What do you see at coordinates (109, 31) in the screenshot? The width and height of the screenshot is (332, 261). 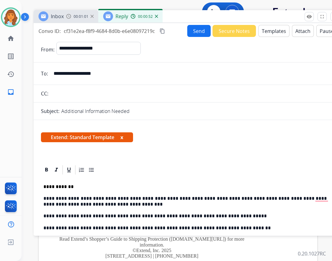 I see `span: cf31e2ea-f8f9-4684-8d0b-e6e08097219c` at bounding box center [109, 31].